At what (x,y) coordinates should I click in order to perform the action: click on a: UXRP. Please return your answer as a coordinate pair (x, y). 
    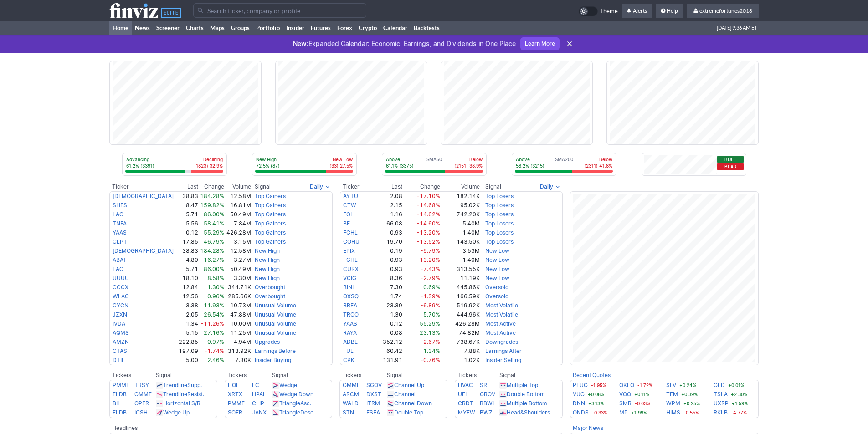
    Looking at the image, I should click on (721, 404).